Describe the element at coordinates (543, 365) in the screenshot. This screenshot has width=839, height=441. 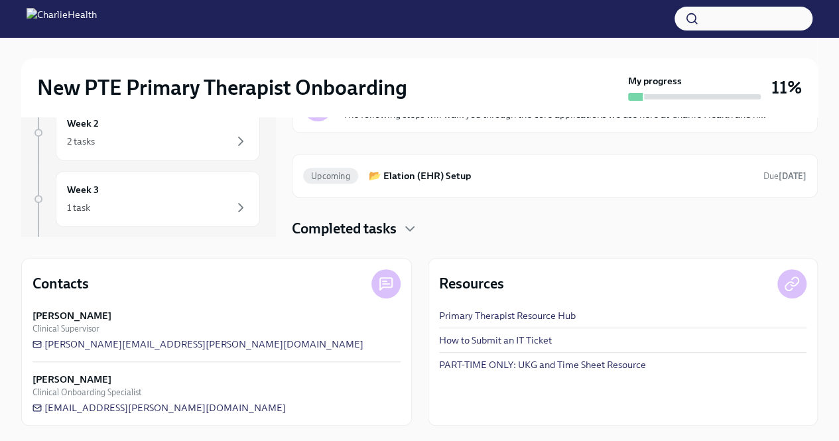
I see `a: PART-TIME ONLY: UKG and Time Sheet Resource` at that location.